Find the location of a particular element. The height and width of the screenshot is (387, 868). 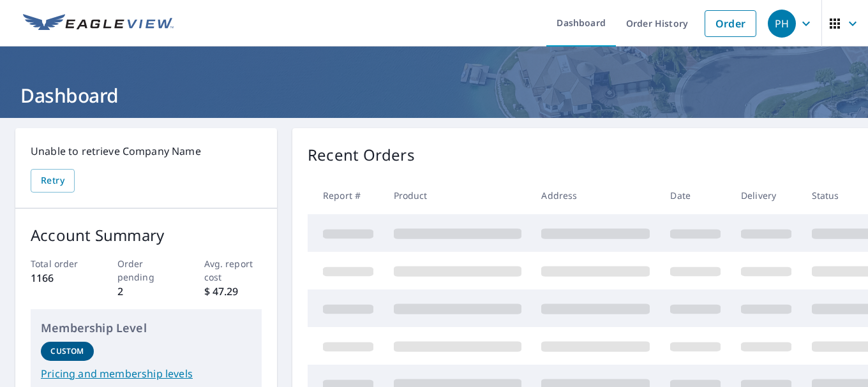

p: Custom is located at coordinates (67, 352).